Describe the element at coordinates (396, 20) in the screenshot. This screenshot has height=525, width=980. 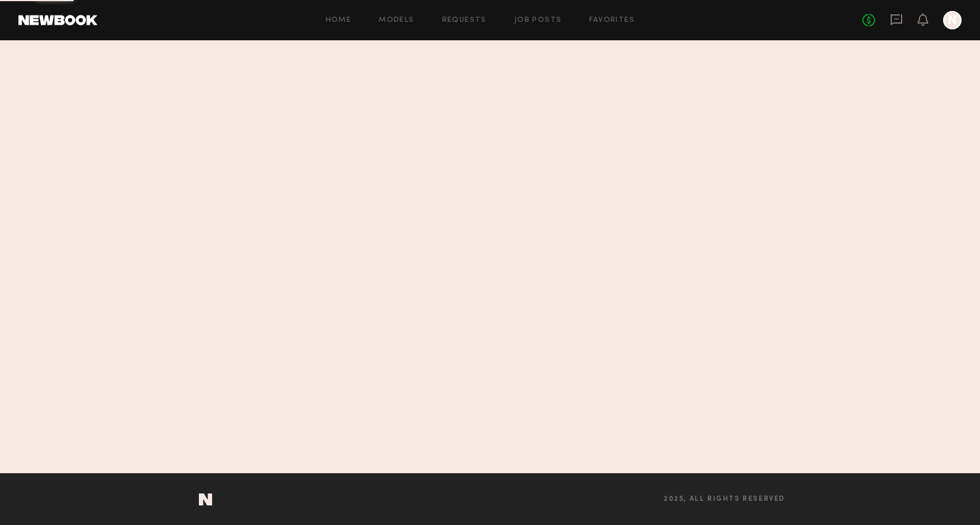
I see `a: Models` at that location.